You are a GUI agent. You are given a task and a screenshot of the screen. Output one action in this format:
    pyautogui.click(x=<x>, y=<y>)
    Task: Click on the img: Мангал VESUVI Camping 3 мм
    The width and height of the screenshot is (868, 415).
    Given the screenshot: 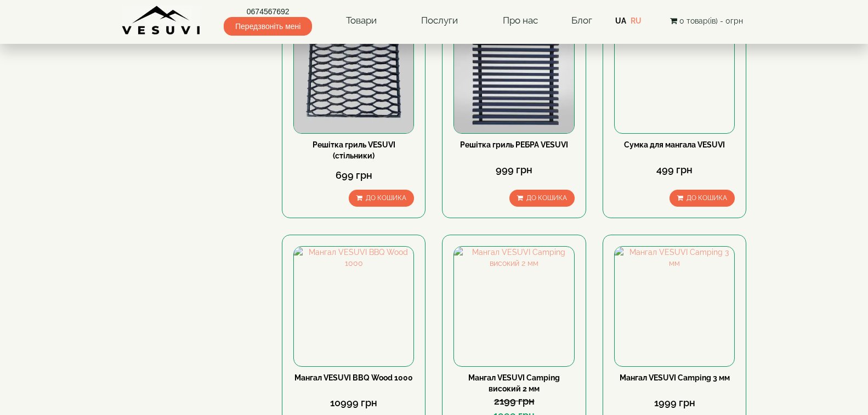 What is the action you would take?
    pyautogui.click(x=674, y=307)
    